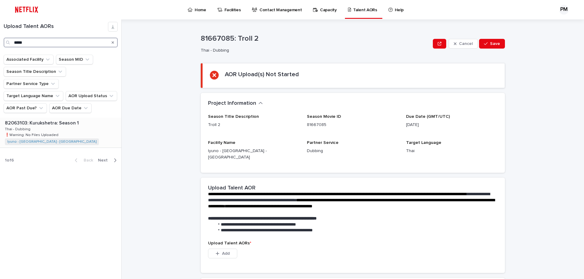 The height and width of the screenshot is (279, 584). Describe the element at coordinates (465, 44) in the screenshot. I see `span: Cancel` at that location.